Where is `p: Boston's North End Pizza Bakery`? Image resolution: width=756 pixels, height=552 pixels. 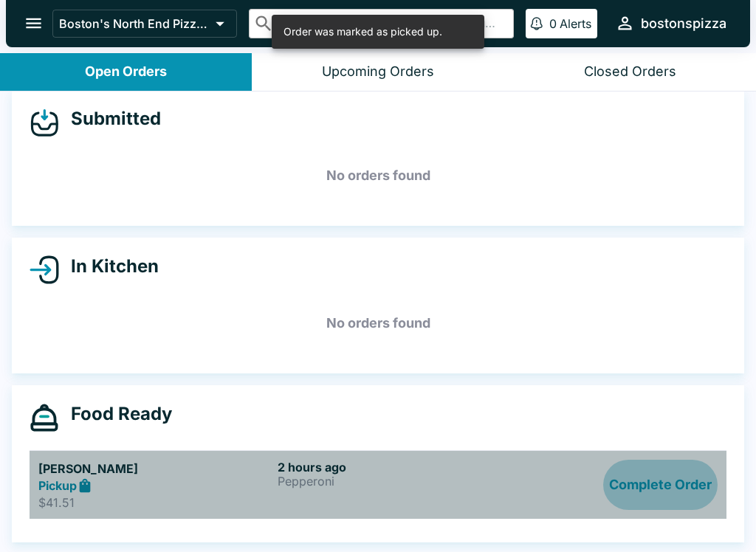 p: Boston's North End Pizza Bakery is located at coordinates (134, 24).